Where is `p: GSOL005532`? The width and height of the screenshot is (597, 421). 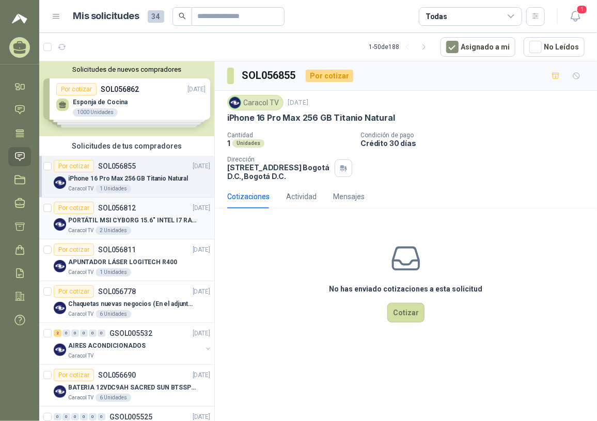 p: GSOL005532 is located at coordinates (131, 334).